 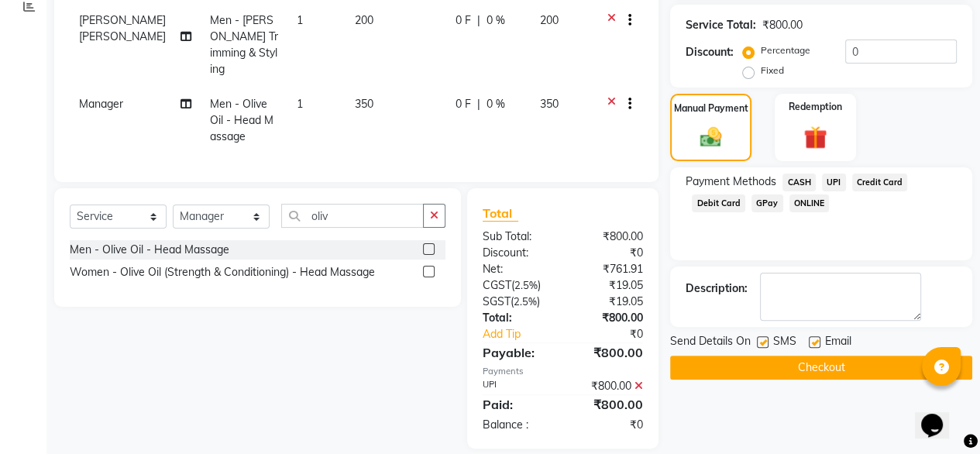 I want to click on label: Manual Payment, so click(x=711, y=109).